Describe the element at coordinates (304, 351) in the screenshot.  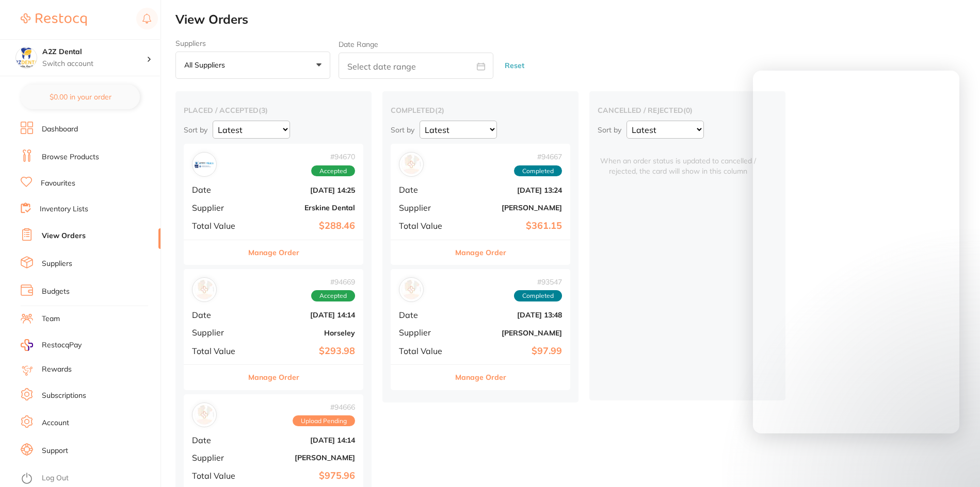
I see `b: $293.98` at that location.